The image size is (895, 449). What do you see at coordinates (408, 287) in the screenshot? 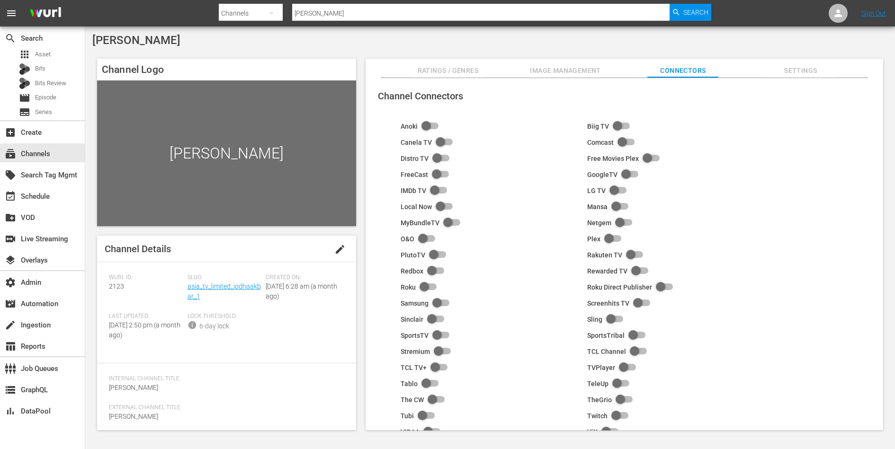
I see `div: Roku` at bounding box center [408, 287].